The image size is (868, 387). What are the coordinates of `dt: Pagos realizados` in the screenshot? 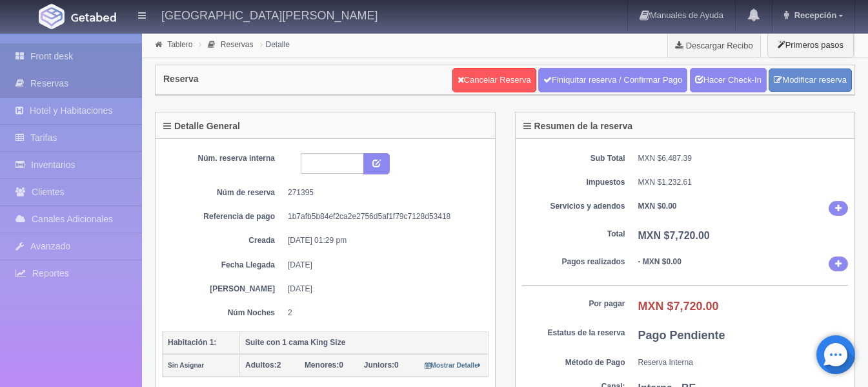 It's located at (573, 261).